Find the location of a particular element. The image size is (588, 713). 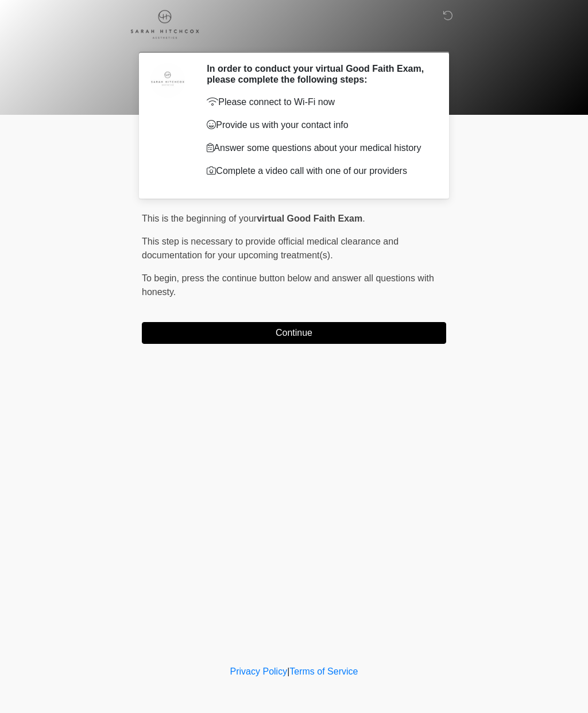

p: Complete a video call with one of our providers is located at coordinates (317, 171).